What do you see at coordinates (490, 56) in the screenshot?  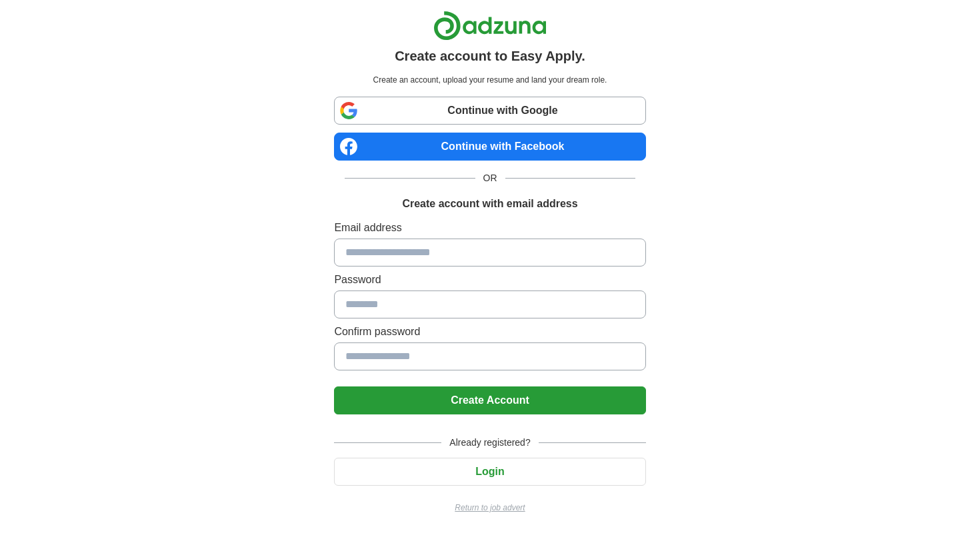 I see `h1: Create account to Easy Apply.` at bounding box center [490, 56].